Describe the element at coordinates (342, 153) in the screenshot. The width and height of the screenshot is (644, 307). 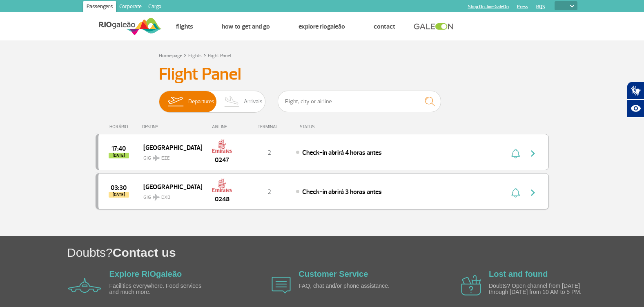
I see `span: Check-in abrirá 4 horas antes` at that location.